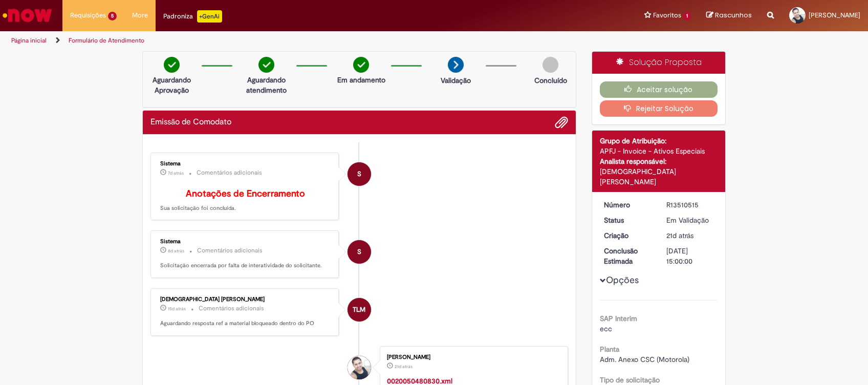  Describe the element at coordinates (659, 141) in the screenshot. I see `div: Grupo de Atribuição:` at that location.